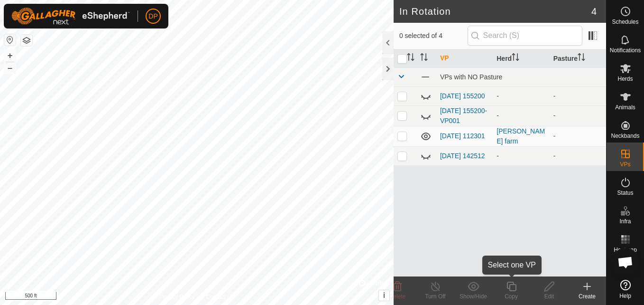  What do you see at coordinates (521, 59) in the screenshot?
I see `th: Herd` at bounding box center [521, 59].